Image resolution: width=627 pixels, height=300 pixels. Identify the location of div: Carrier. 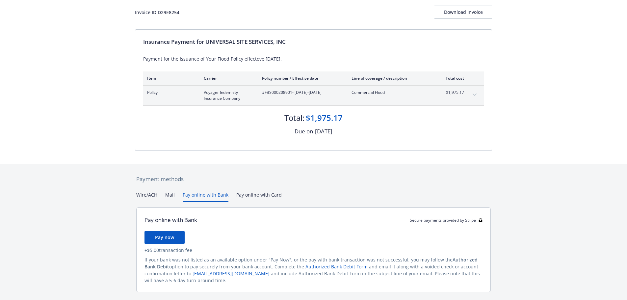
(228, 78).